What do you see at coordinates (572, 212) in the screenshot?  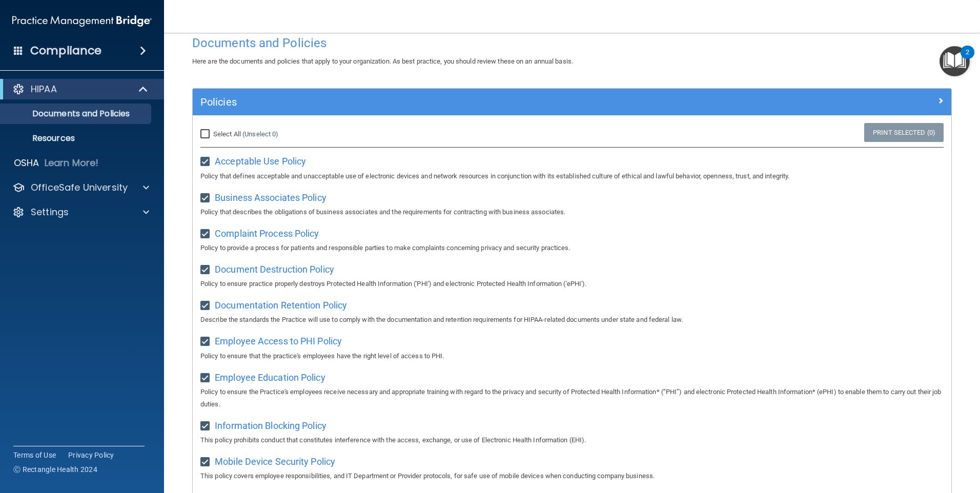 I see `p: Policy that describes the obligations of business associates and the requirements for contracting...` at bounding box center [572, 212].